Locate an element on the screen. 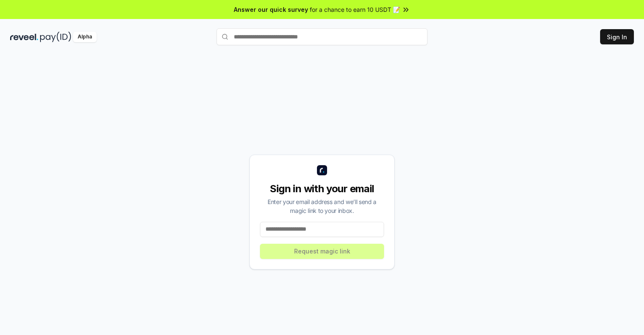 The width and height of the screenshot is (644, 335). div: Alpha is located at coordinates (85, 37).